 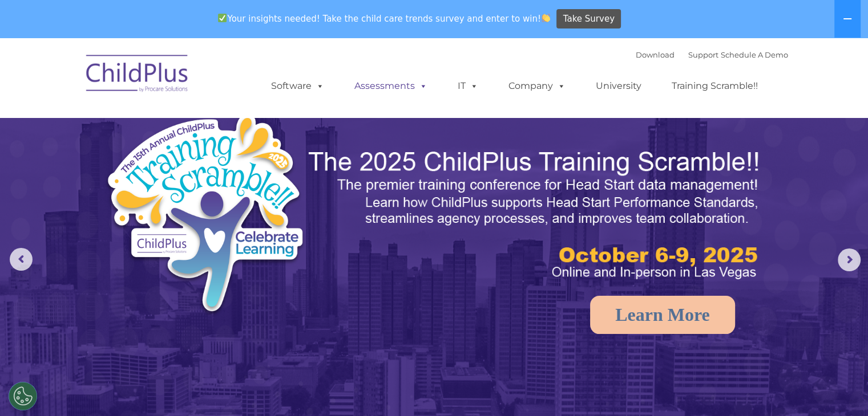 I want to click on a: Take Survey, so click(x=589, y=18).